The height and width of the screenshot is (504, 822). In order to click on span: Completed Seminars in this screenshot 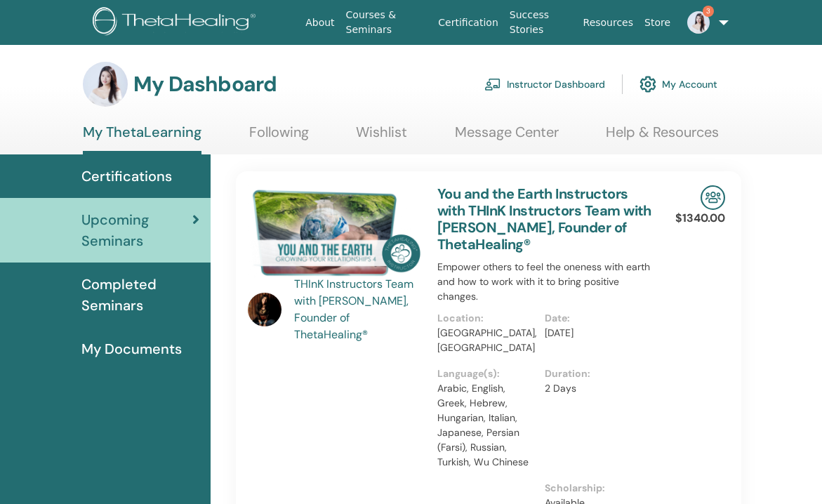, I will do `click(141, 294)`.